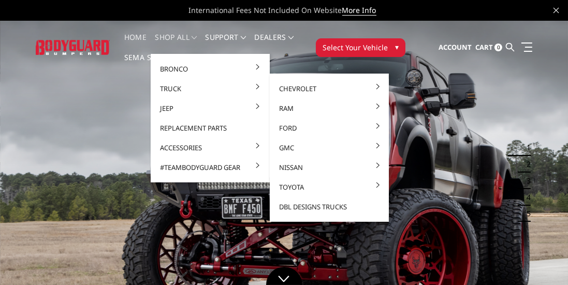 Image resolution: width=568 pixels, height=285 pixels. Describe the element at coordinates (526, 164) in the screenshot. I see `button: 2 of 5` at that location.